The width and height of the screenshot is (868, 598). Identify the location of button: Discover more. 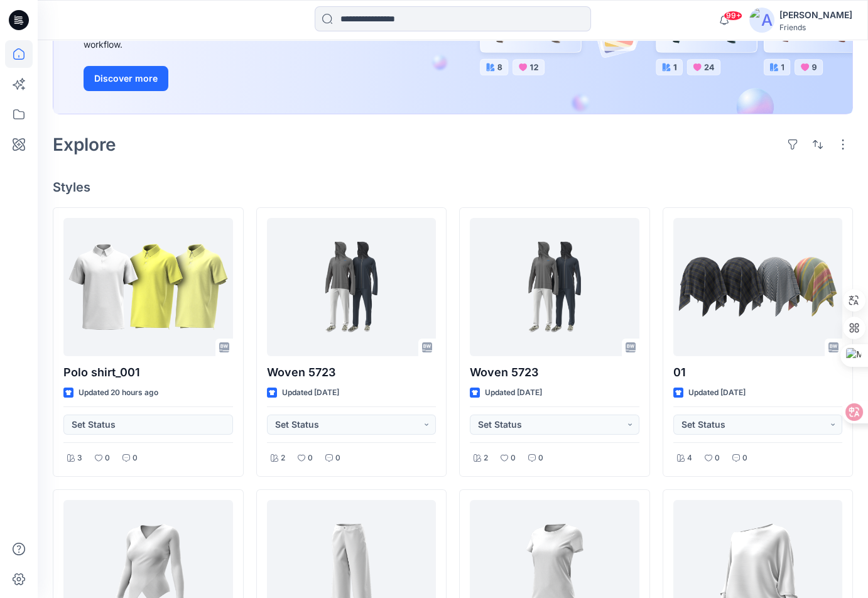
(125, 79).